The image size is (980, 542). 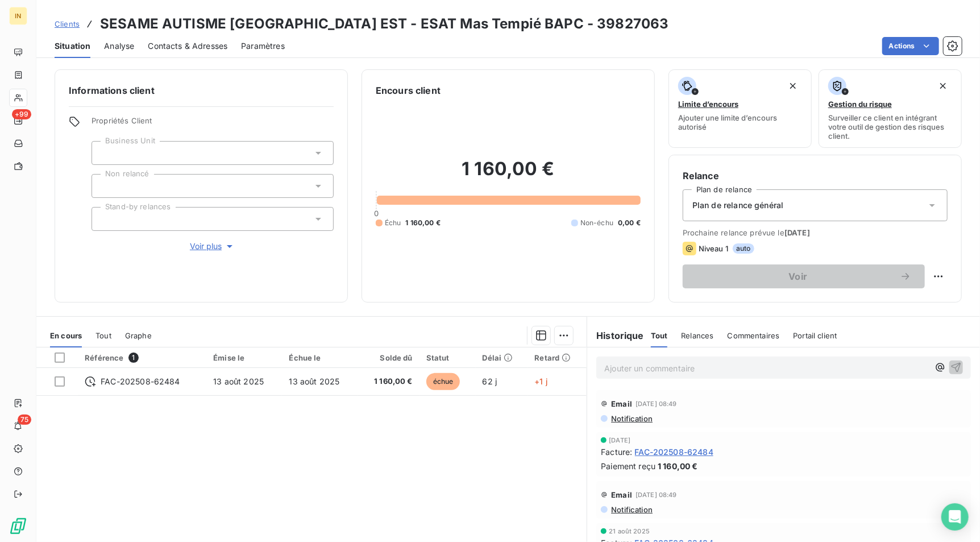 What do you see at coordinates (18, 526) in the screenshot?
I see `img: Logo LeanPay` at bounding box center [18, 526].